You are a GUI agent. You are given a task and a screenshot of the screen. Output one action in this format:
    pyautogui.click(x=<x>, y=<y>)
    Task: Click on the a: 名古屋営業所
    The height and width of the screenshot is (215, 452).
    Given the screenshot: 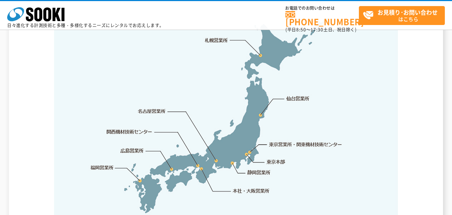 What is the action you would take?
    pyautogui.click(x=152, y=112)
    